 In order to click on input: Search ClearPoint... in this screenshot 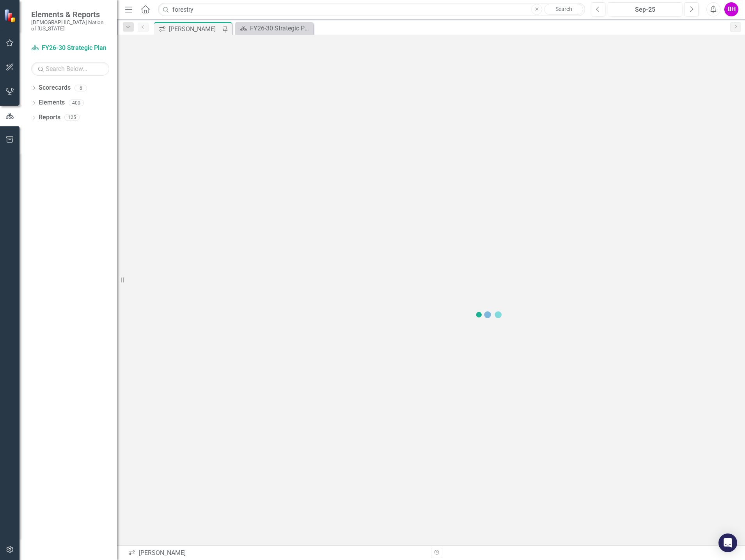, I will do `click(371, 9)`.